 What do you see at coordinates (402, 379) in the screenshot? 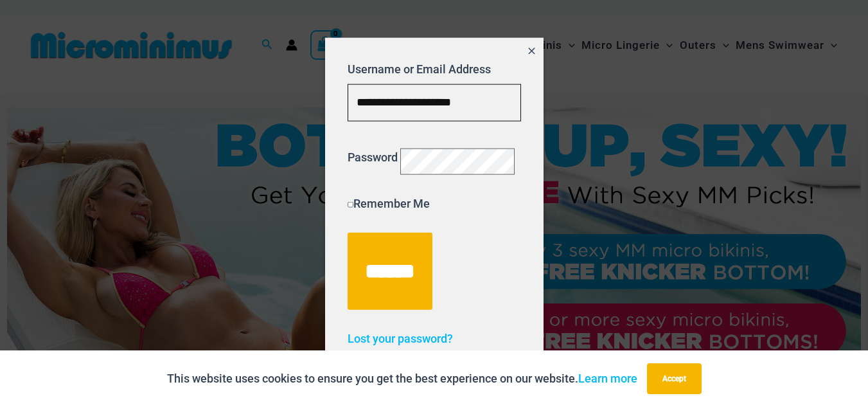
I see `p: This website uses cookies to ensure you get the best experience on our website.` at bounding box center [402, 379].